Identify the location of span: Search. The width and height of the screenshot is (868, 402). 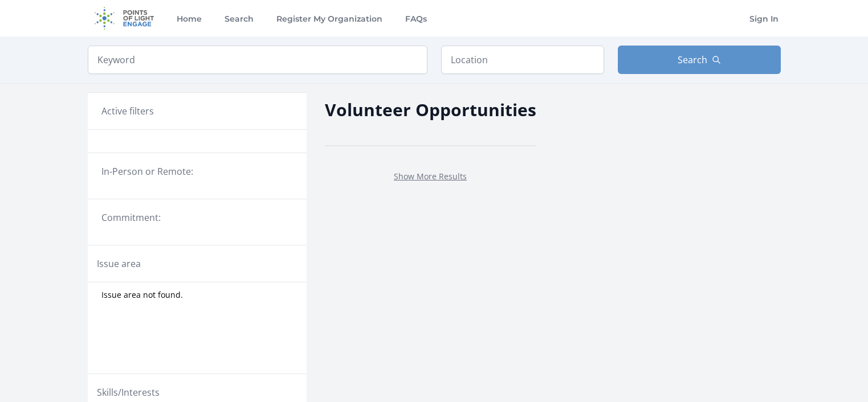
(693, 60).